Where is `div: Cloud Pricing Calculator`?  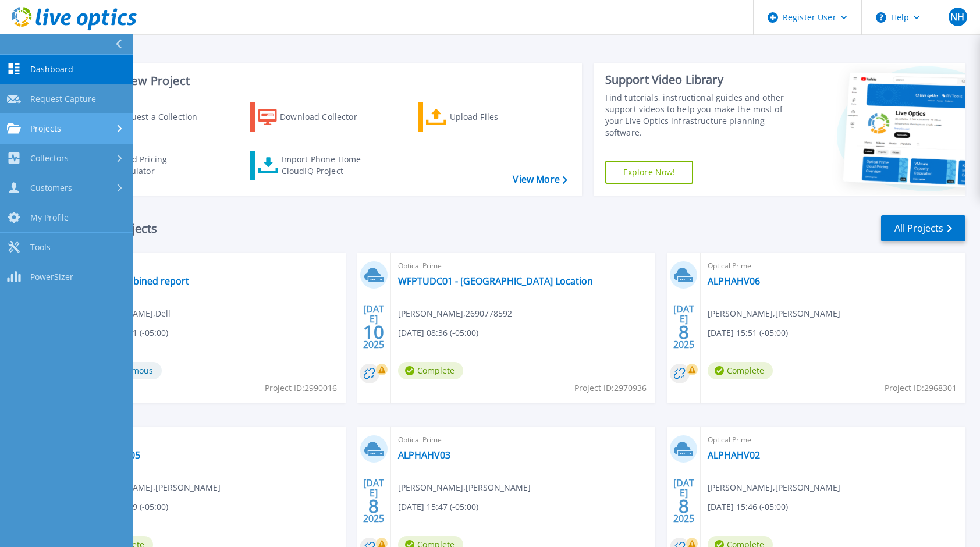 div: Cloud Pricing Calculator is located at coordinates (161, 165).